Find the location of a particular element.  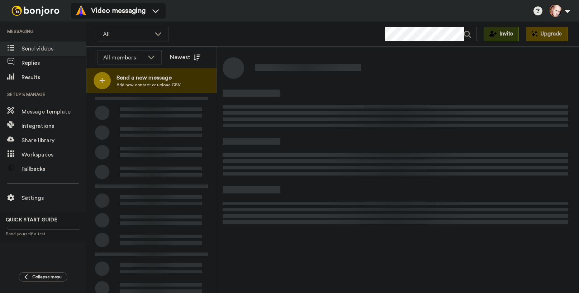

span: Fallbacks is located at coordinates (54, 169).